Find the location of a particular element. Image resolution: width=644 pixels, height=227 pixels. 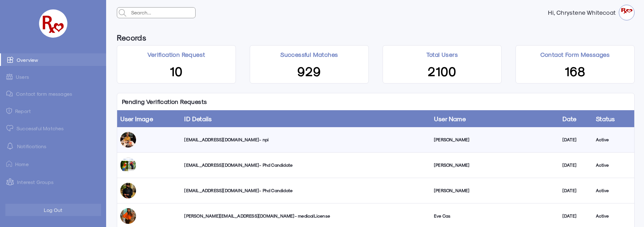

img: matched.svg is located at coordinates (10, 128).